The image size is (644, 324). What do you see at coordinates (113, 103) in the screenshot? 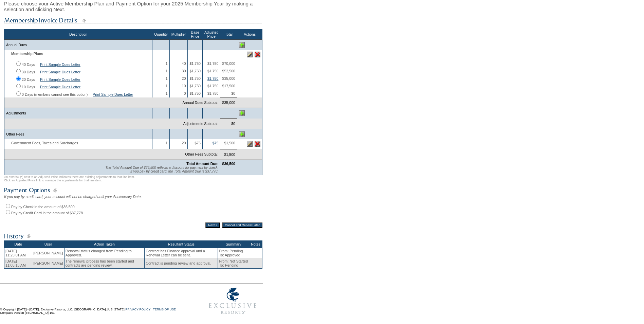
I see `td: Annual Dues Subtotal:` at bounding box center [113, 103].